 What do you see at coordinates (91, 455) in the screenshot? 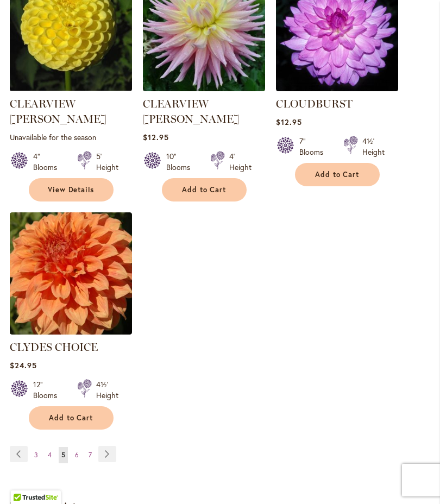
I see `a: 7` at bounding box center [91, 455].